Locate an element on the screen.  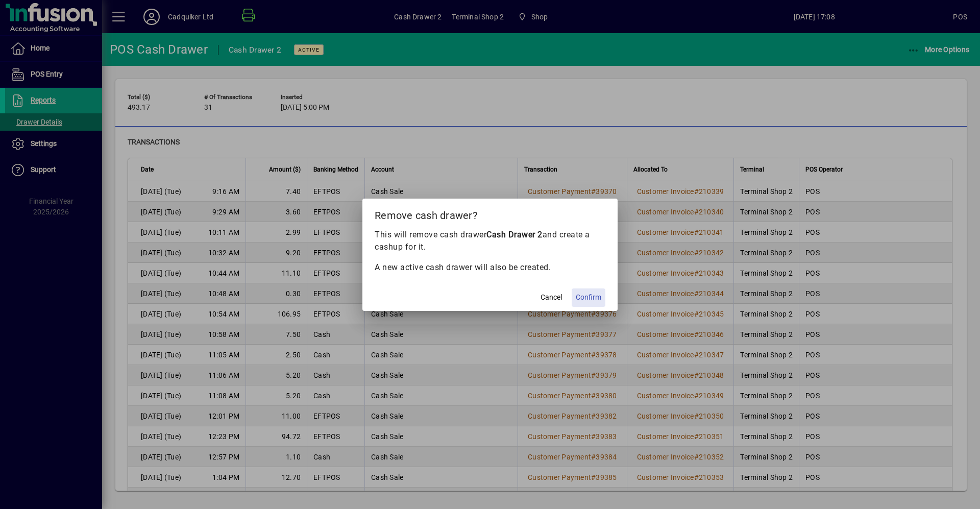
span: Cancel is located at coordinates (551, 297).